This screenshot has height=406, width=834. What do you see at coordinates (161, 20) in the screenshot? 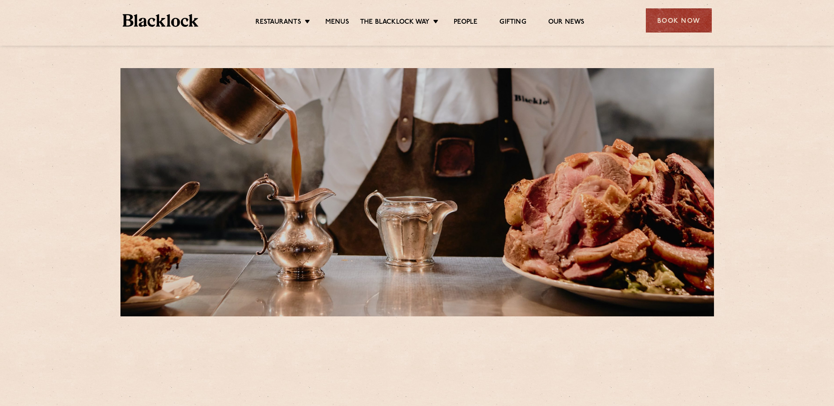
I see `img: BL_Textured_Logo-footer-cropped.svg` at bounding box center [161, 20].